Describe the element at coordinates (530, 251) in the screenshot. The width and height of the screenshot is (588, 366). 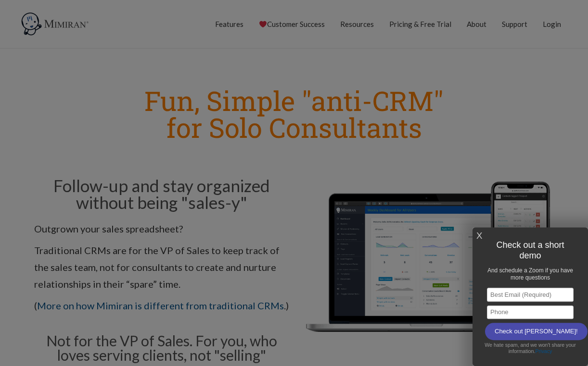
I see `h1: Check out a short demo` at that location.